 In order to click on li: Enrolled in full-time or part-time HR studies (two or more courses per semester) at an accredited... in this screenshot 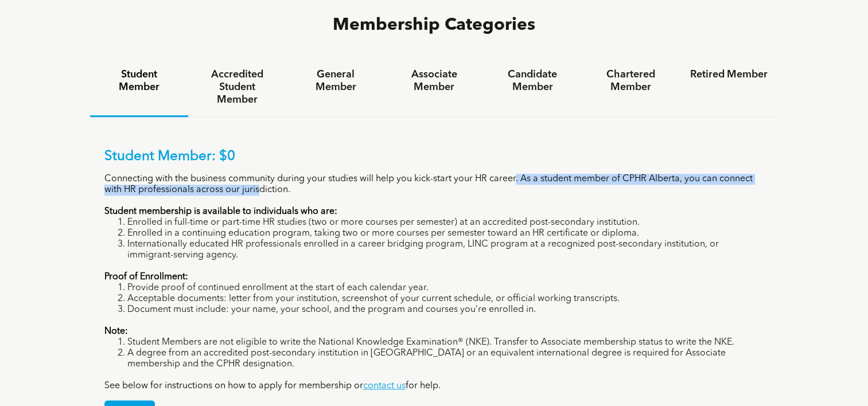, I will do `click(446, 222)`.